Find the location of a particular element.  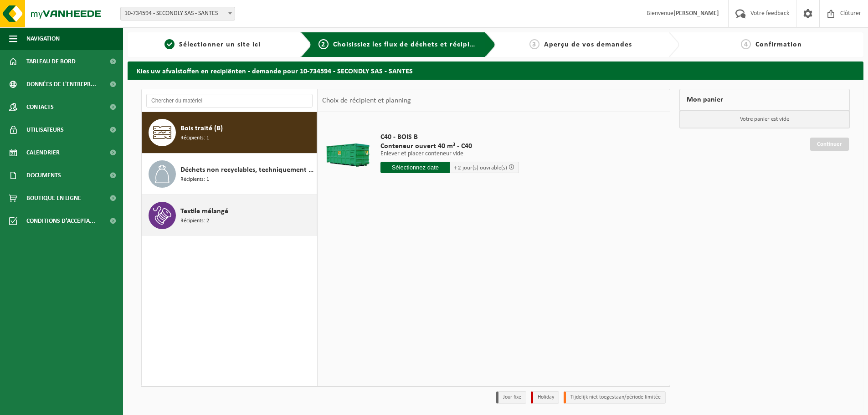

li: Tijdelijk niet toegestaan/période limitée is located at coordinates (615, 397).